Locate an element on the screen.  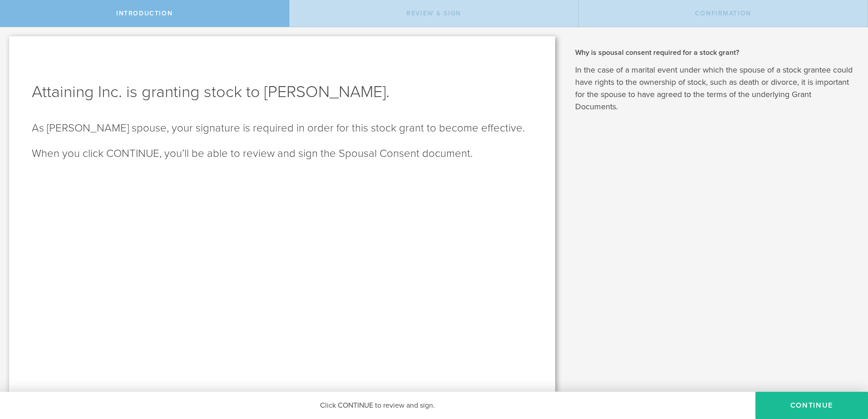
div: Chat Widget is located at coordinates (845, 370).